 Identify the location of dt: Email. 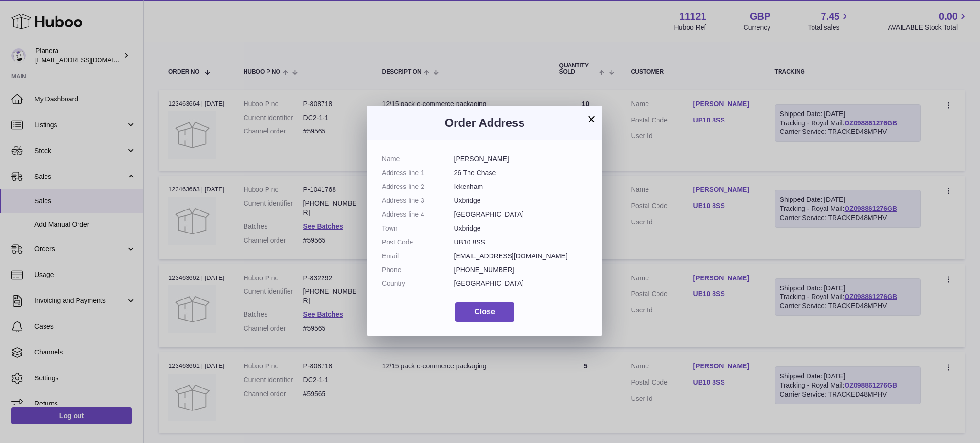
(417, 257).